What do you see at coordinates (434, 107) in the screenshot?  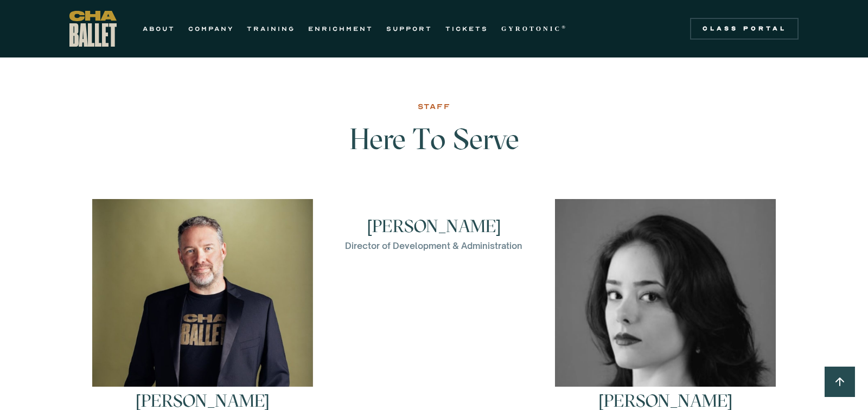 I see `div: STAFF` at bounding box center [434, 107].